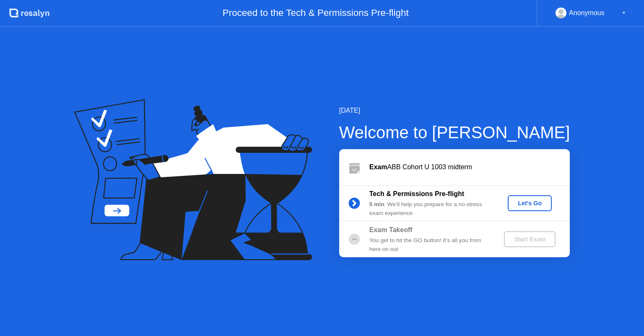 The height and width of the screenshot is (336, 644). Describe the element at coordinates (530, 203) in the screenshot. I see `button: Let's Go` at that location.